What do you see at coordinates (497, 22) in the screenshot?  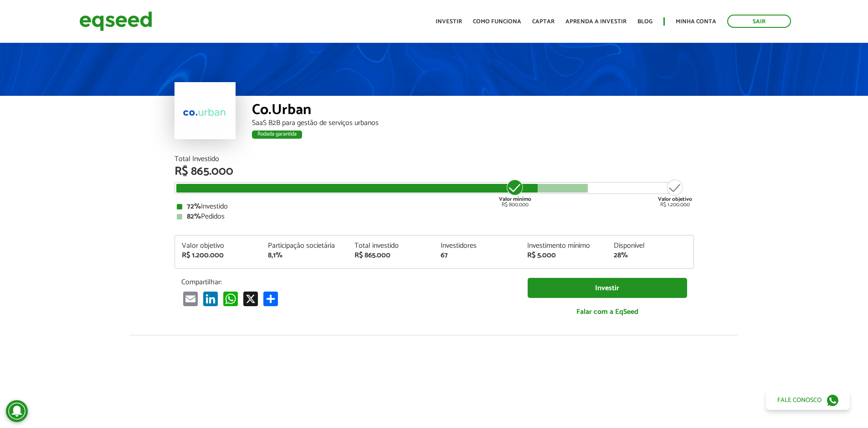 I see `a: Como funciona` at bounding box center [497, 22].